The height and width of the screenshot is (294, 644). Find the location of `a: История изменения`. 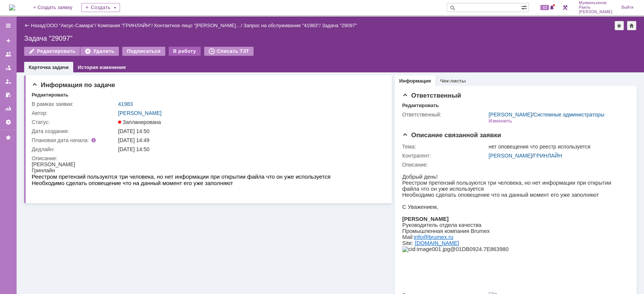

a: История изменения is located at coordinates (101, 67).